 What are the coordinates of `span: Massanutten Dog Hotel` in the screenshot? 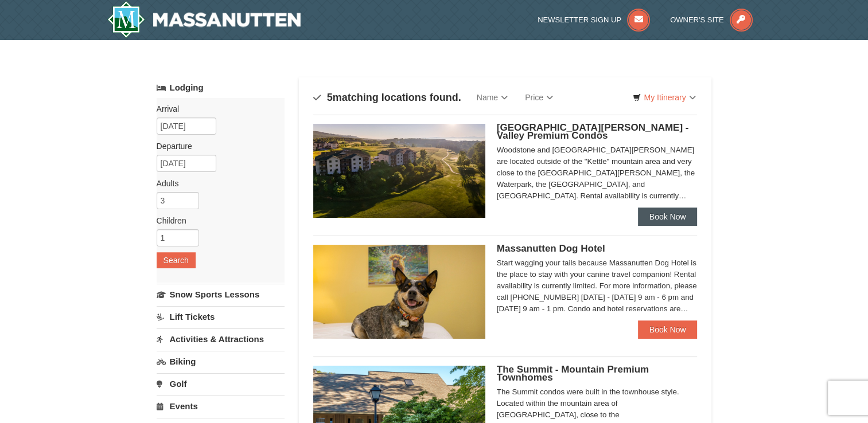 It's located at (551, 248).